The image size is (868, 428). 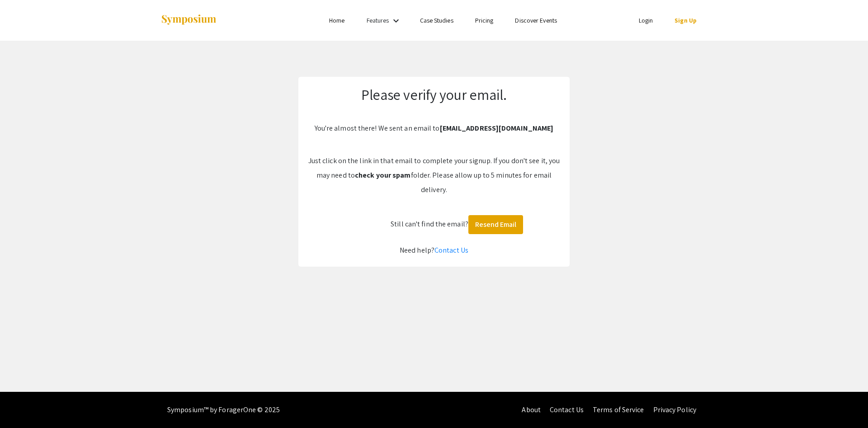 I want to click on a: Pricing, so click(x=484, y=20).